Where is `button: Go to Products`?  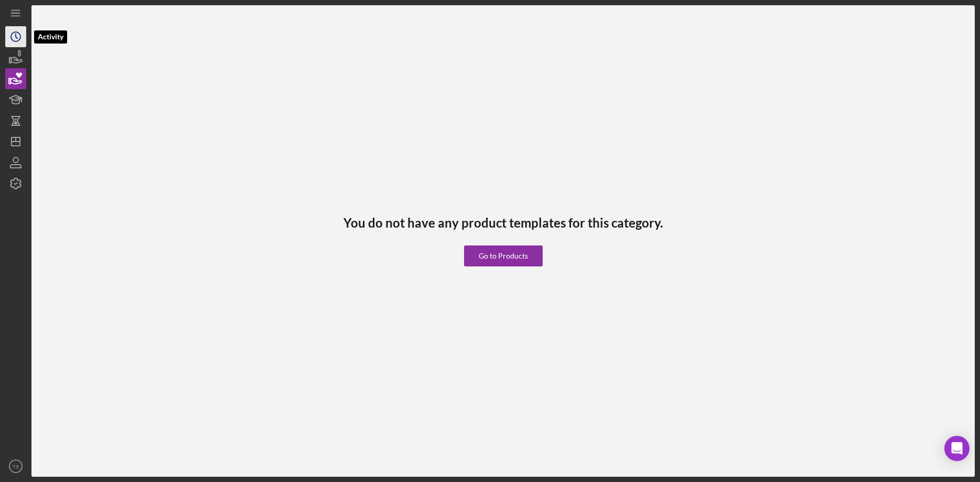
button: Go to Products is located at coordinates (503, 256).